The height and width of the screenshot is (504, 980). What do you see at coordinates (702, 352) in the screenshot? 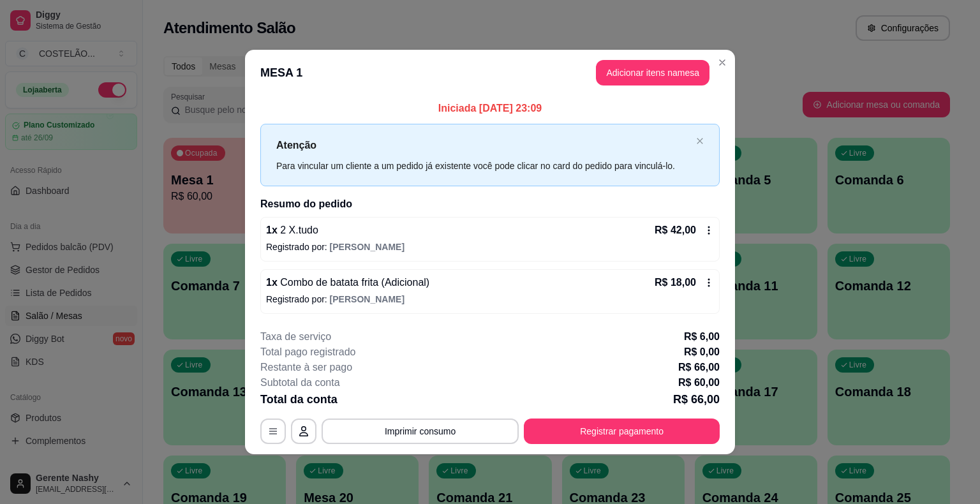
I see `p: R$ 0,00` at bounding box center [702, 352].